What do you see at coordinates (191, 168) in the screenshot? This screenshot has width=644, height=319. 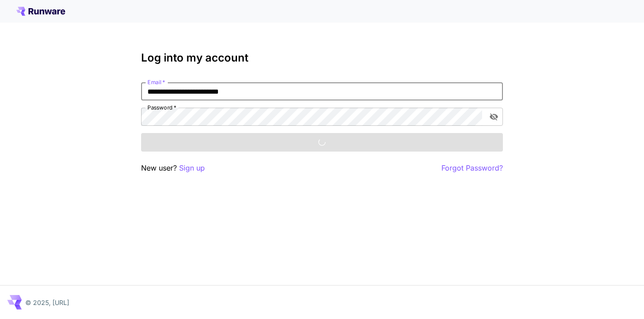 I see `button: Sign up` at bounding box center [191, 168].